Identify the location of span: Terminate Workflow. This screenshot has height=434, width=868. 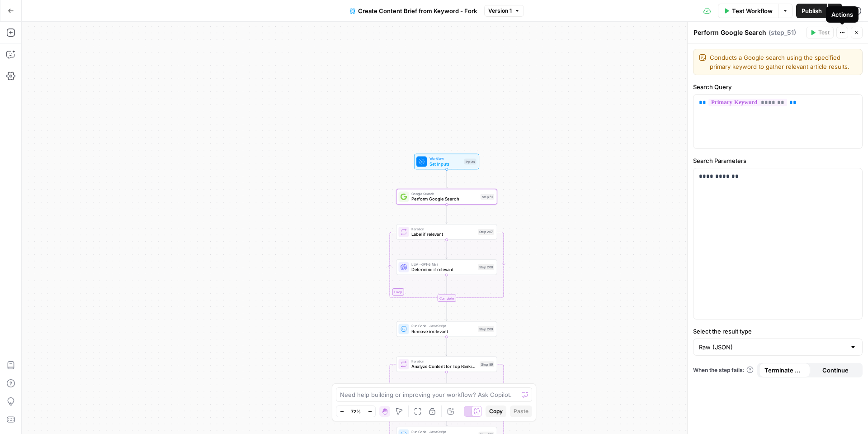
(785, 370).